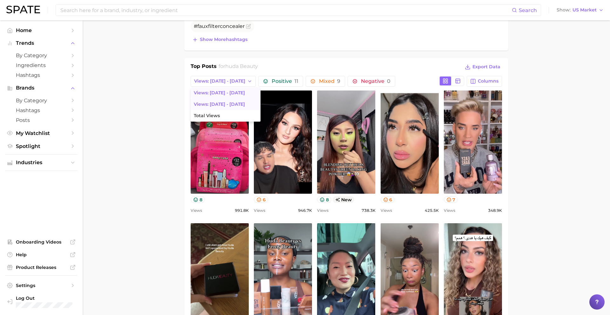  I want to click on span: US Market, so click(585, 10).